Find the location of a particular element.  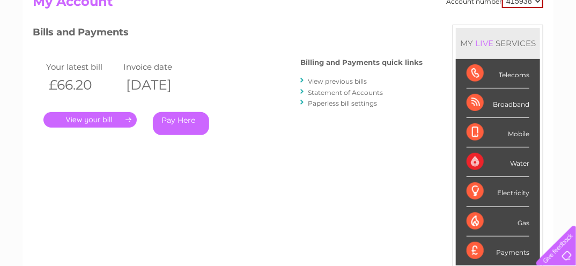

th: £66.20 is located at coordinates (82, 85).